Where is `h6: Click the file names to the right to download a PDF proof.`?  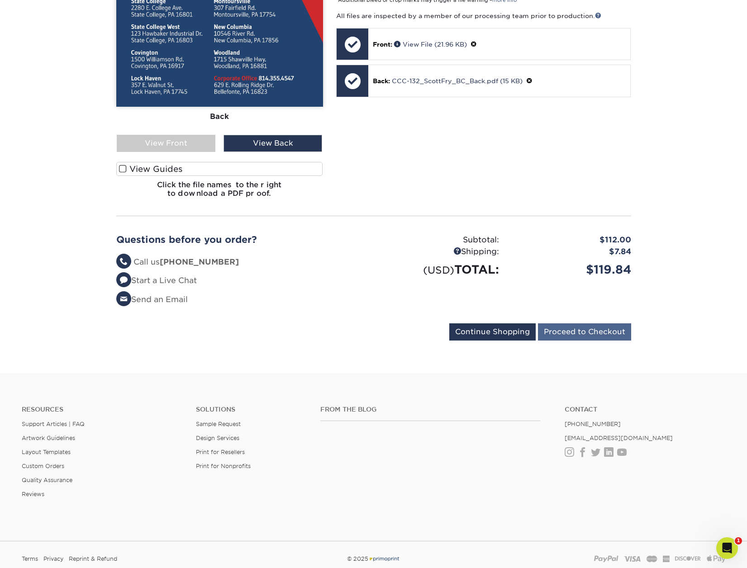 h6: Click the file names to the right to download a PDF proof. is located at coordinates (219, 193).